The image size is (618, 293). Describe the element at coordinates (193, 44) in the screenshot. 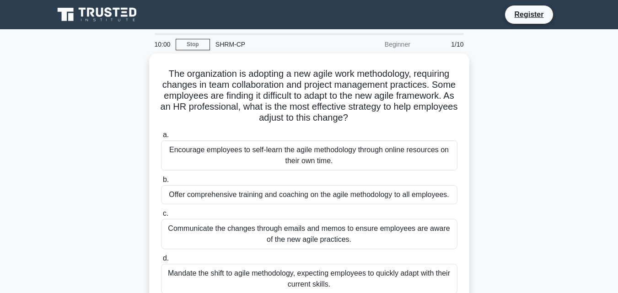

I see `a: Stop` at that location.